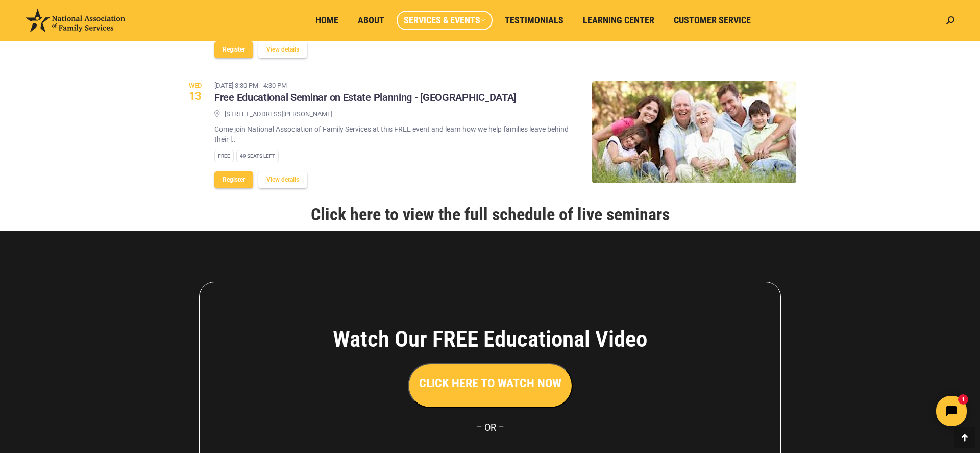 The image size is (980, 453). Describe the element at coordinates (694, 132) in the screenshot. I see `img: Free Educational Seminar on Estate Planning - La Mesa` at that location.